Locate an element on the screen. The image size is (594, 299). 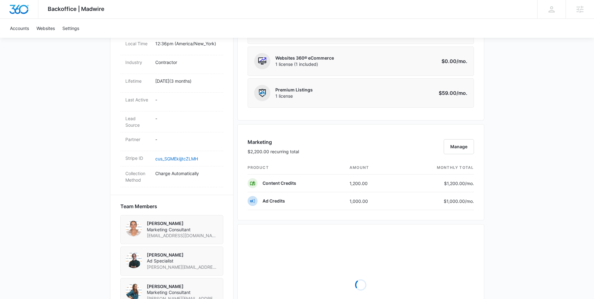
img: Andrew Gilbert is located at coordinates (134, 260).